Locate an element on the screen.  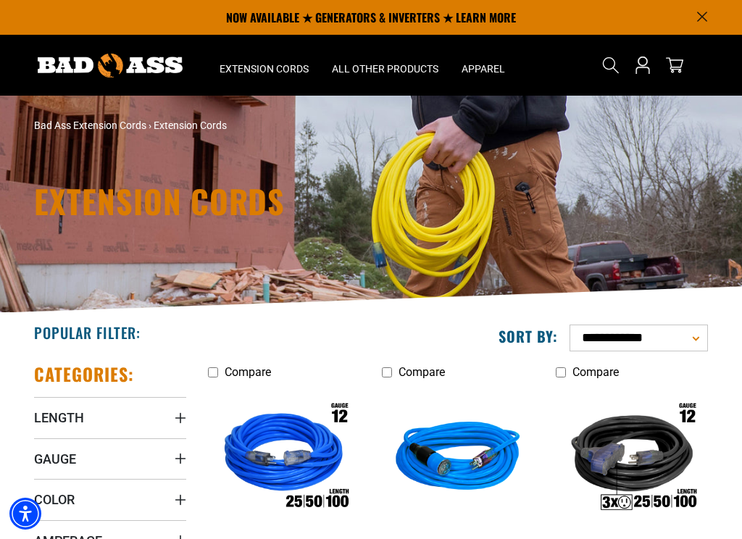
h2: Categories: is located at coordinates (84, 374).